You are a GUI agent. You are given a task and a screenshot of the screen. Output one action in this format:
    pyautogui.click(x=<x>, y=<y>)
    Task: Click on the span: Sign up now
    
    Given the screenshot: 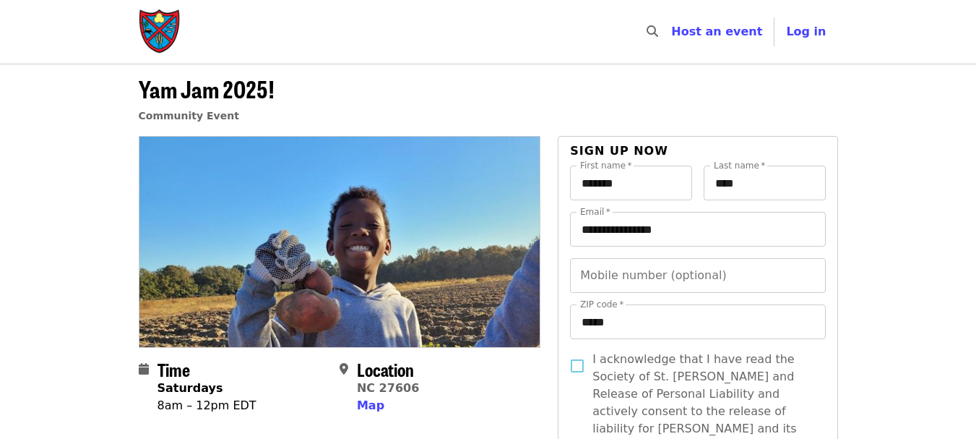 What is the action you would take?
    pyautogui.click(x=619, y=150)
    